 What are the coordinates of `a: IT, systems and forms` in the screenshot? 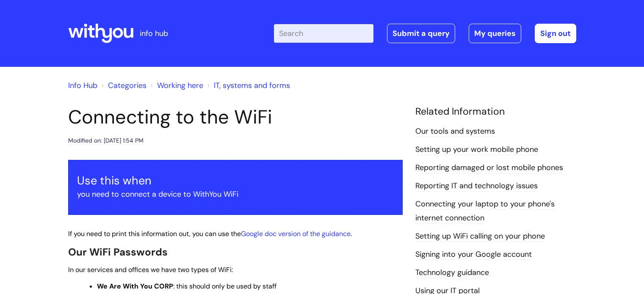 It's located at (252, 85).